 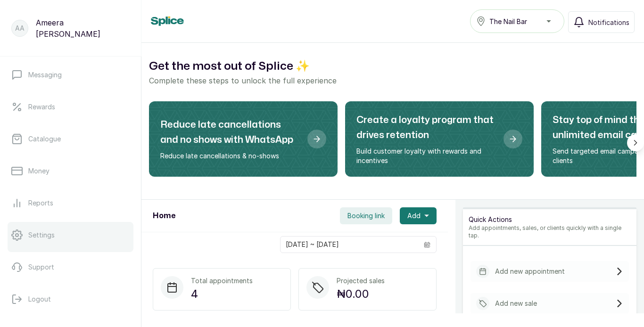 I want to click on p: Messaging, so click(x=45, y=75).